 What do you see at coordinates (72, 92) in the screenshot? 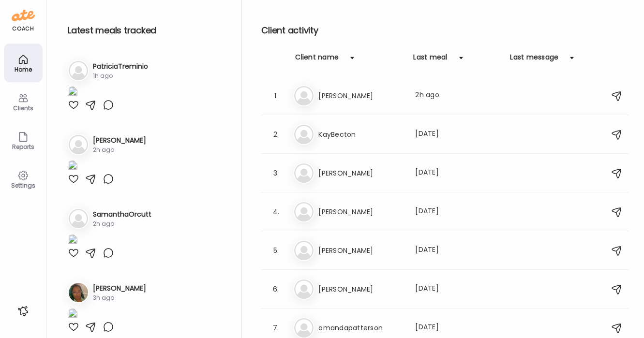
I see `img: images%2F8QygtFPpAmTw7D4uqevp7qT9u6n2%2FMhZXmkqCWAI85hRlbGnk%2F8AqFVmnThyjo8Rgwv6u3_1080` at bounding box center [72, 92].